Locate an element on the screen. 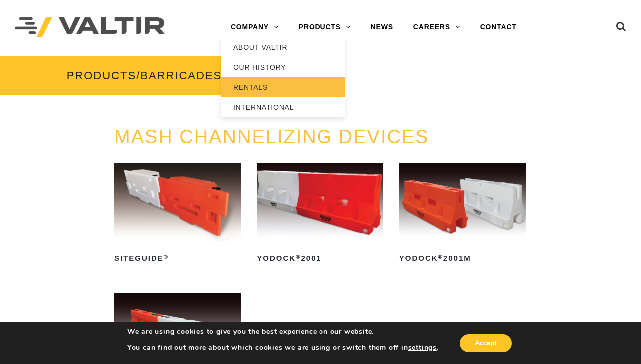 This screenshot has height=364, width=641. a: INTERNATIONAL is located at coordinates (283, 108).